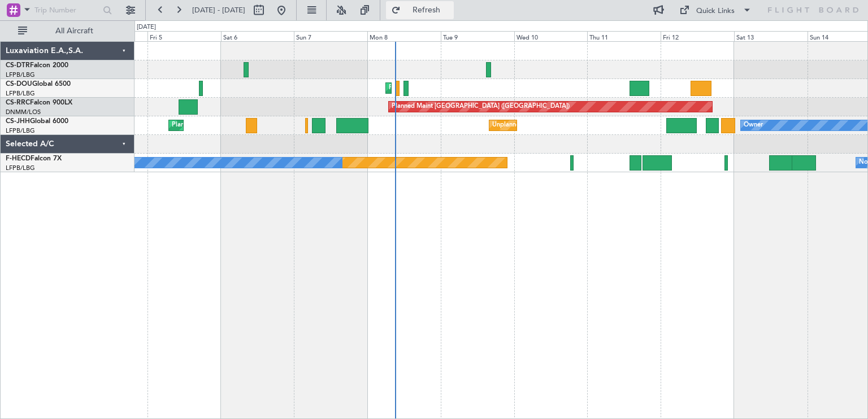  What do you see at coordinates (18, 66) in the screenshot?
I see `span: CS-DTR` at bounding box center [18, 66].